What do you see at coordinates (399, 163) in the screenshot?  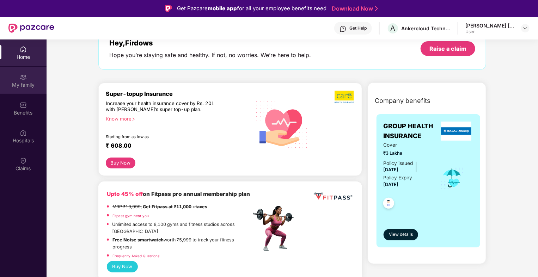 I see `div: Policy issued` at bounding box center [399, 163].